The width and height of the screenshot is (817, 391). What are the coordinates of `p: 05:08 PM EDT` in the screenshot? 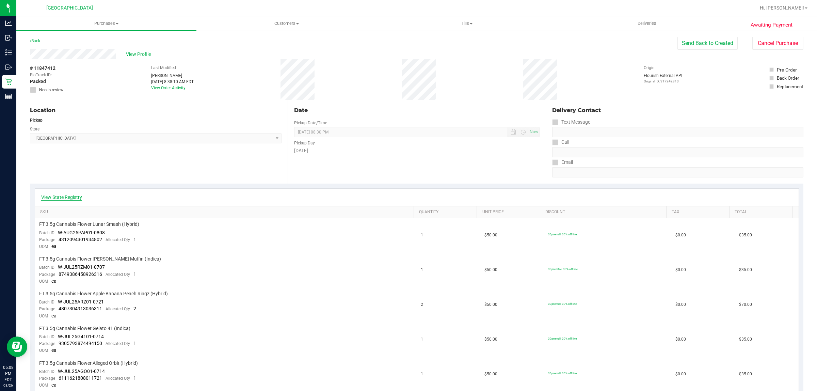 It's located at (8, 374).